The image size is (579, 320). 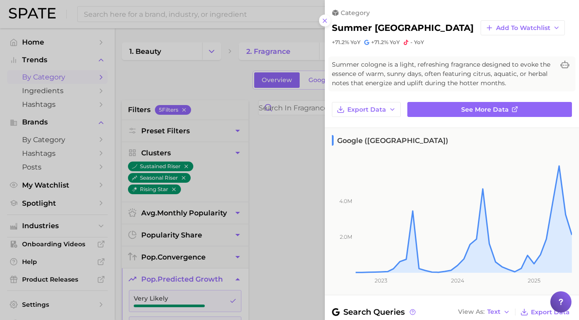 What do you see at coordinates (534, 280) in the screenshot?
I see `tspan: 2025` at bounding box center [534, 280].